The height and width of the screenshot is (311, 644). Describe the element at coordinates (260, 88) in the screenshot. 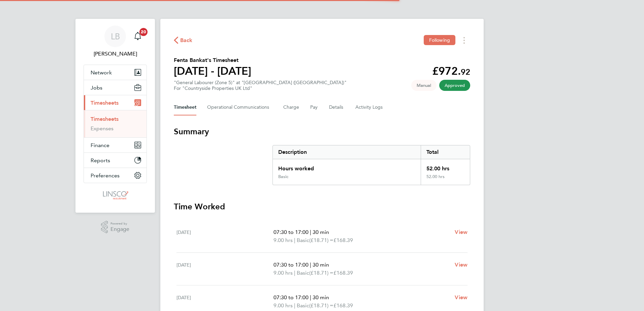

I see `div: For "Countryside Properties UK Ltd"` at that location.